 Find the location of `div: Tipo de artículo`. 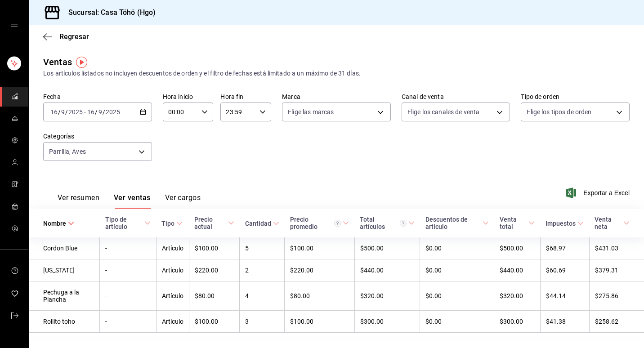

div: Tipo de artículo is located at coordinates (124, 223).